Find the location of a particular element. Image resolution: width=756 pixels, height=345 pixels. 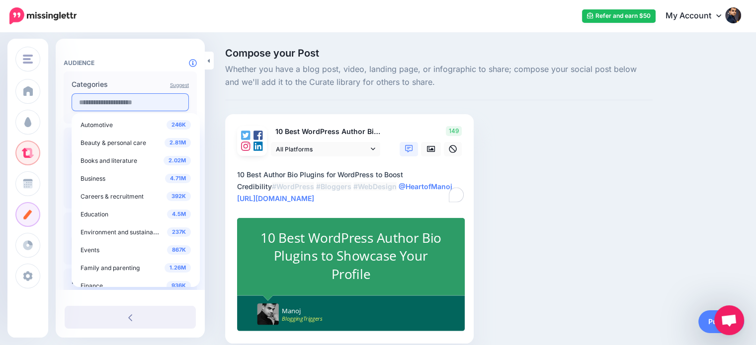

img: website_grey.svg is located at coordinates (20, 30).